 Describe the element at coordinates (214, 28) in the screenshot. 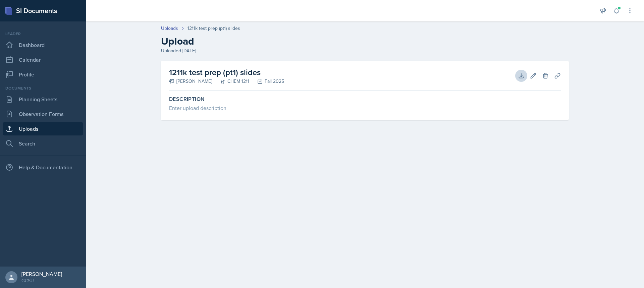

I see `div: 1211k test prep (pt1) slides` at that location.